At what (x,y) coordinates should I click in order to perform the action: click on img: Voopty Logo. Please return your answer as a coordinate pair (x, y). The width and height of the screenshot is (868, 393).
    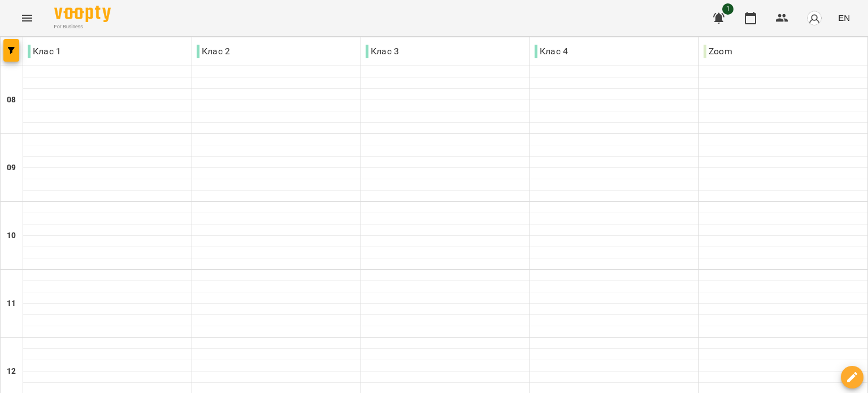
    Looking at the image, I should click on (82, 13).